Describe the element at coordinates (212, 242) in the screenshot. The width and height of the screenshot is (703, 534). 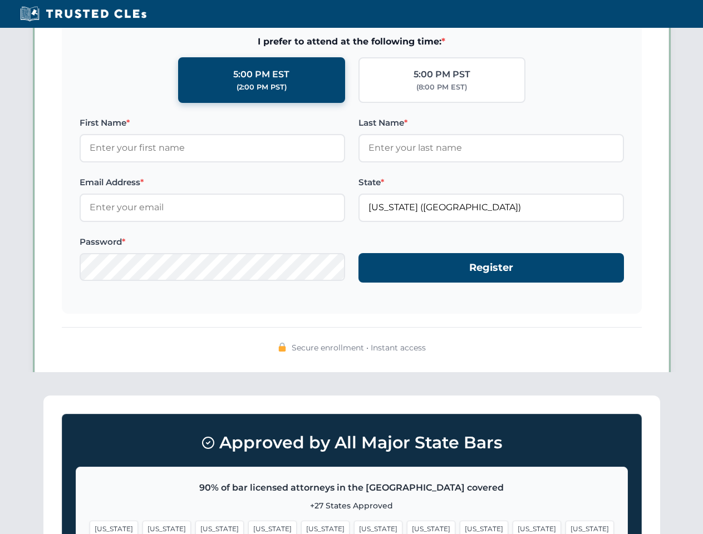
I see `label: Password` at that location.